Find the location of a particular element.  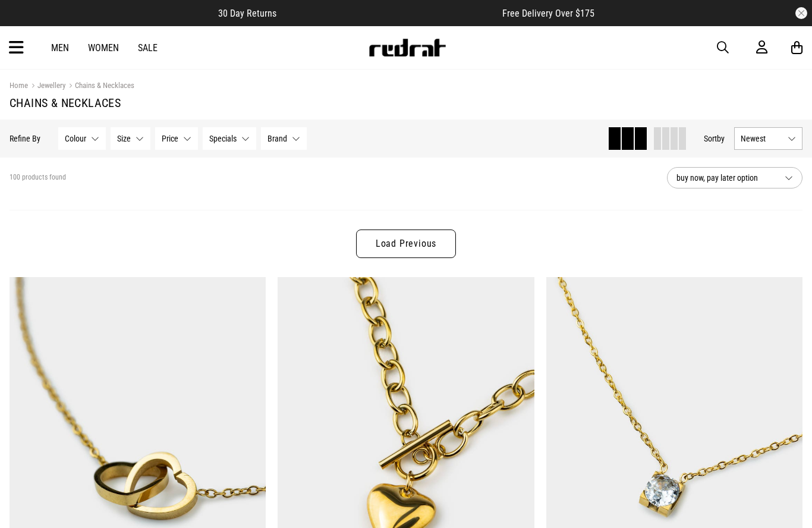

a: Load Previous is located at coordinates (406, 244).